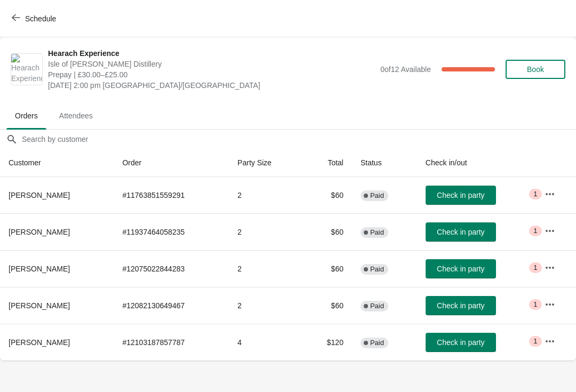 The image size is (576, 392). I want to click on span: Hearach Experience, so click(212, 53).